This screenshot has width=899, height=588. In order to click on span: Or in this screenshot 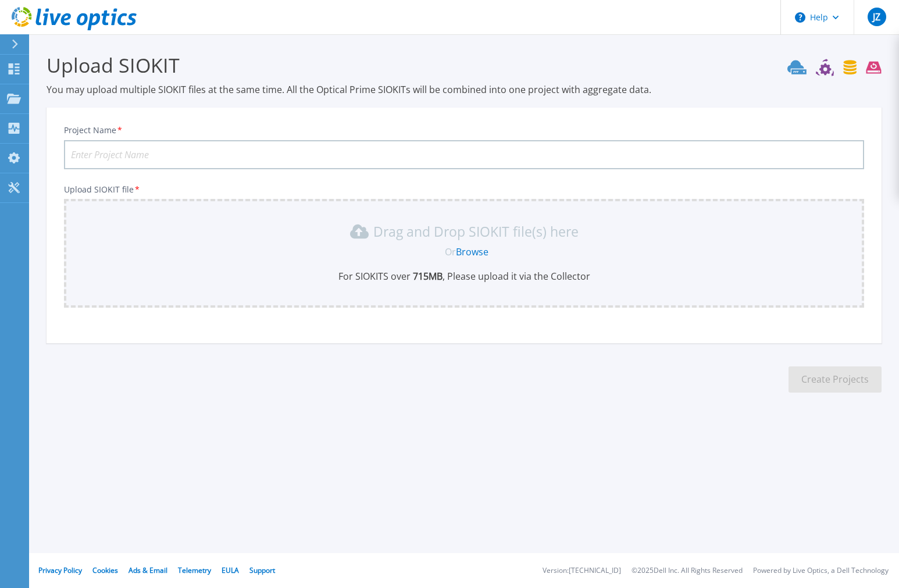, I will do `click(450, 251)`.